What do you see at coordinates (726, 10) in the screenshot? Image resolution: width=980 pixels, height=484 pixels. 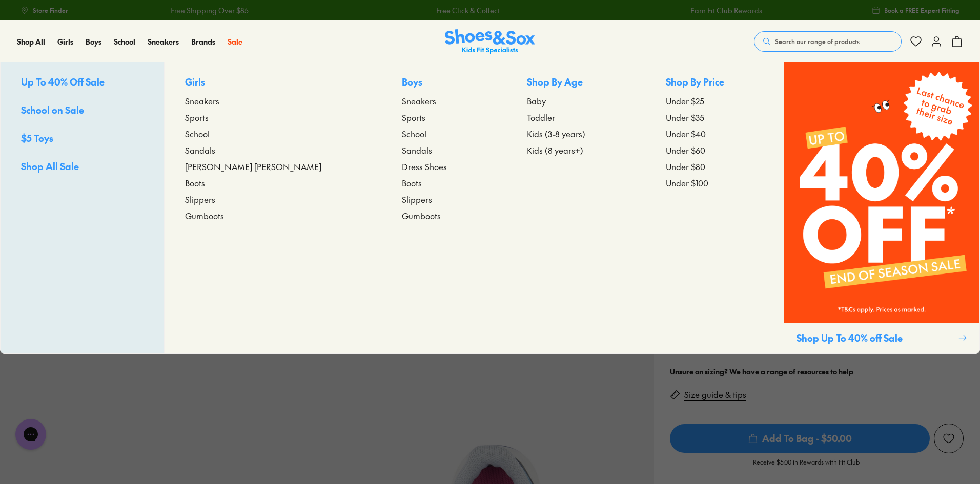 I see `a: Earn Fit Club Rewards` at bounding box center [726, 10].